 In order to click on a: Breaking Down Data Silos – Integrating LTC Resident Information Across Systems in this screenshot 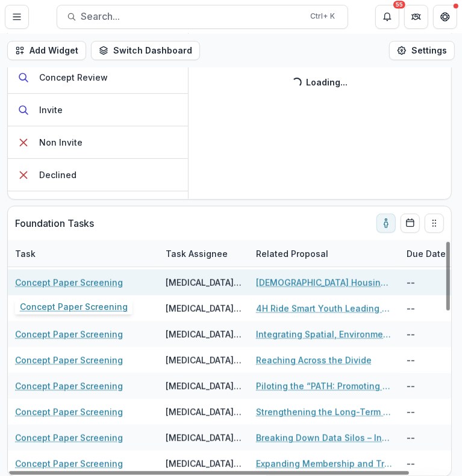, I will do `click(324, 437)`.